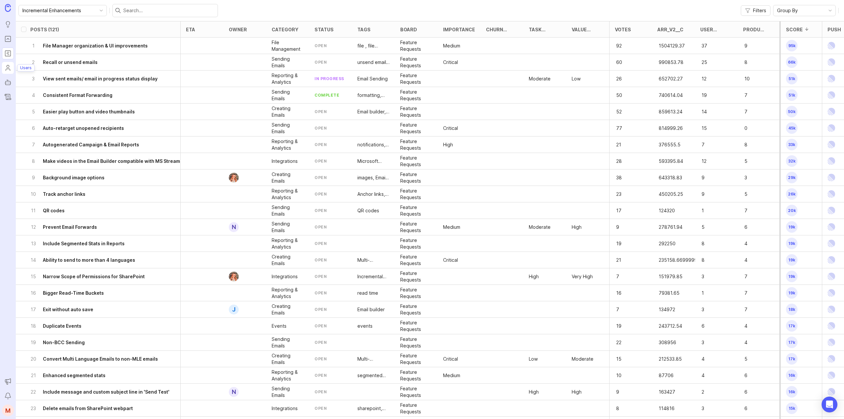 This screenshot has height=419, width=844. Describe the element at coordinates (667, 309) in the screenshot. I see `p: 134972` at that location.